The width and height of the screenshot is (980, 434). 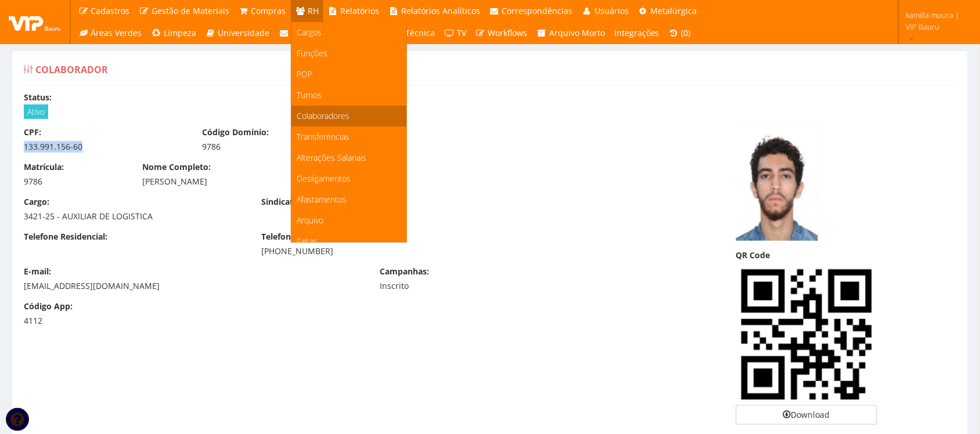 What do you see at coordinates (174, 33) in the screenshot?
I see `a: Limpeza` at bounding box center [174, 33].